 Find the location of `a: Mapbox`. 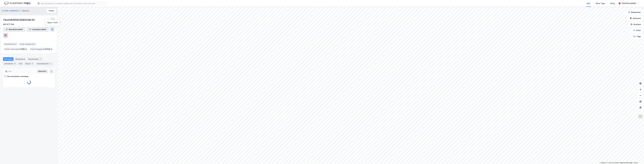

a: Mapbox is located at coordinates (603, 163).